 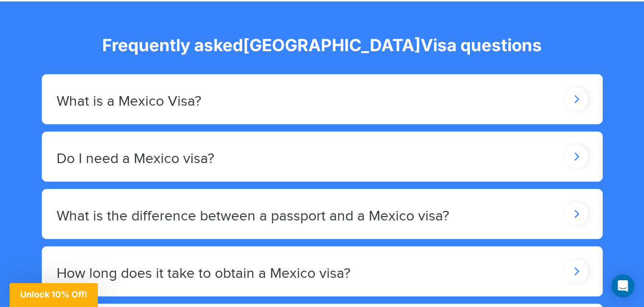 What do you see at coordinates (135, 159) in the screenshot?
I see `h2: Do I need a Mexico visa?` at bounding box center [135, 159].